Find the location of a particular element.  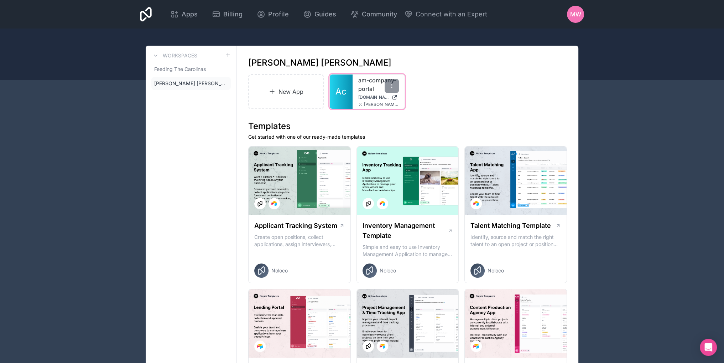

span: Guides is located at coordinates (325, 14).